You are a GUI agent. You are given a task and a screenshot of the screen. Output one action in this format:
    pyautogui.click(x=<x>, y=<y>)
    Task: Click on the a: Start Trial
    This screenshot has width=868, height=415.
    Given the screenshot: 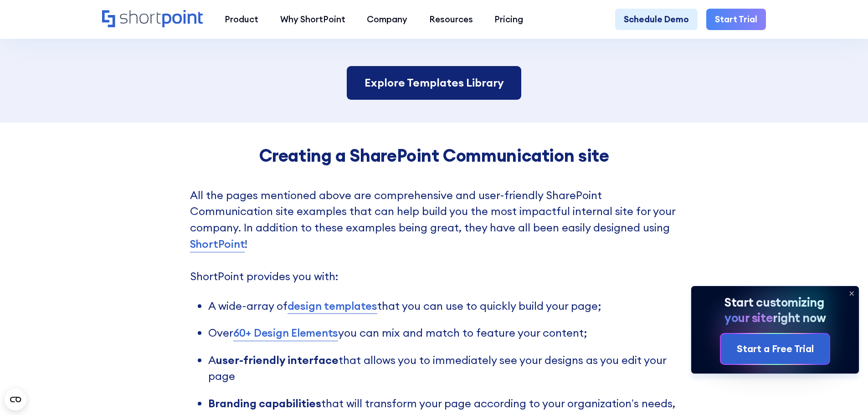 What is the action you would take?
    pyautogui.click(x=736, y=20)
    